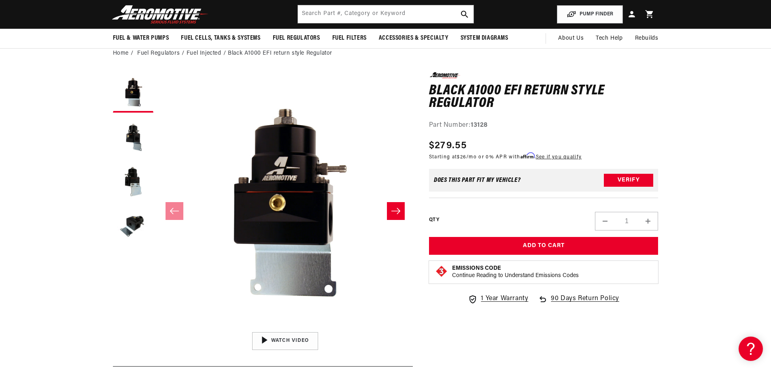 This screenshot has height=369, width=771. I want to click on span: Accessories & Specialty, so click(414, 38).